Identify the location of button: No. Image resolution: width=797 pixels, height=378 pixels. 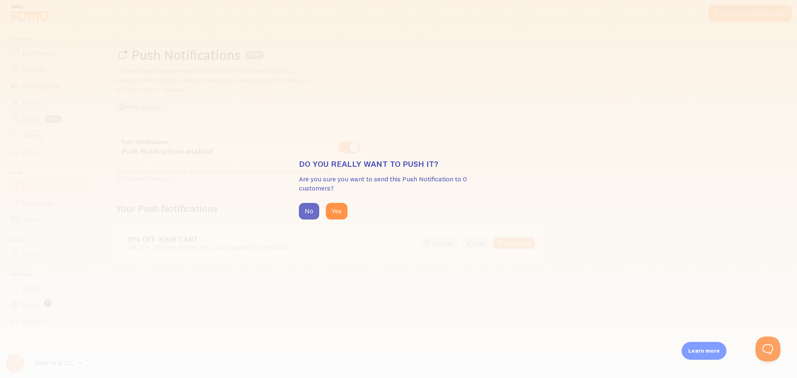
(309, 211).